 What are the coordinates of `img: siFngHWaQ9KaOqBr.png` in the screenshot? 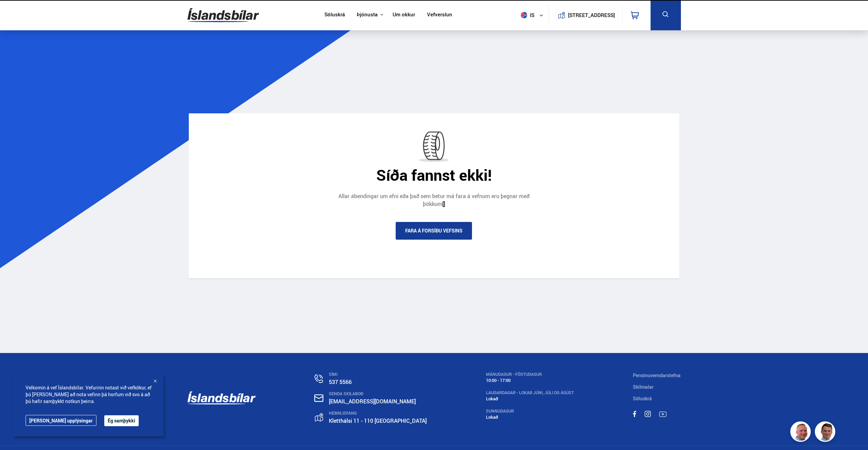 It's located at (802, 433).